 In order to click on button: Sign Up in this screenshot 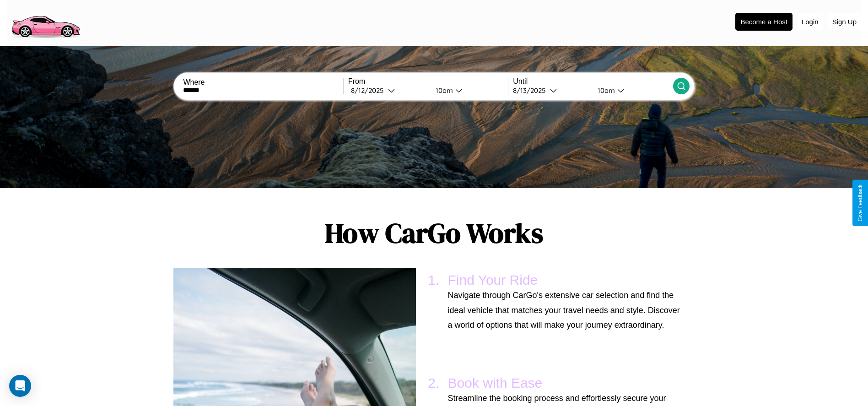, I will do `click(844, 22)`.